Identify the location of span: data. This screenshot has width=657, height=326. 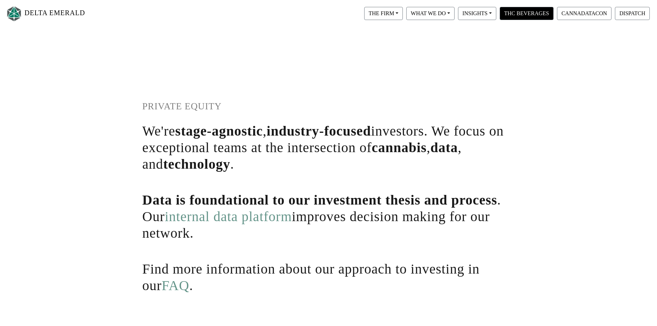
(444, 147).